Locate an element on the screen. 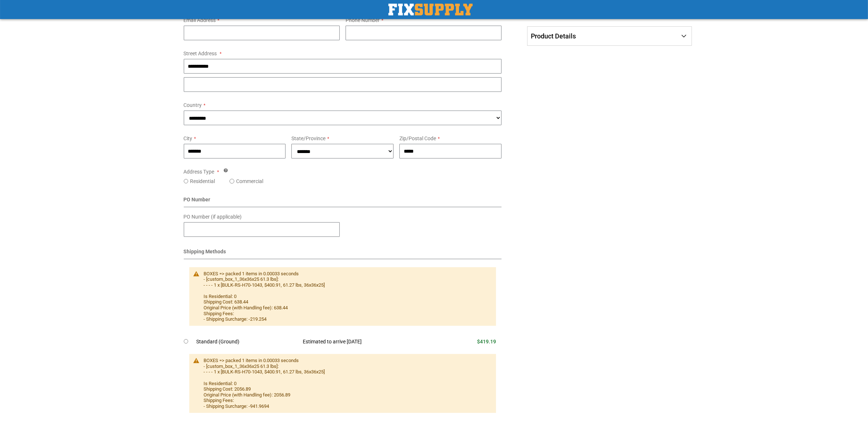  span: City is located at coordinates (188, 138).